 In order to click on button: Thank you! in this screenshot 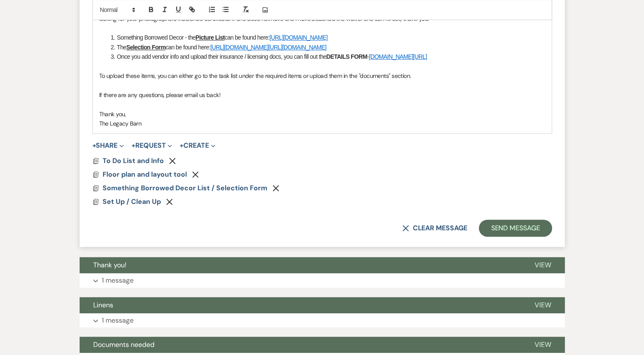, I will do `click(300, 265)`.